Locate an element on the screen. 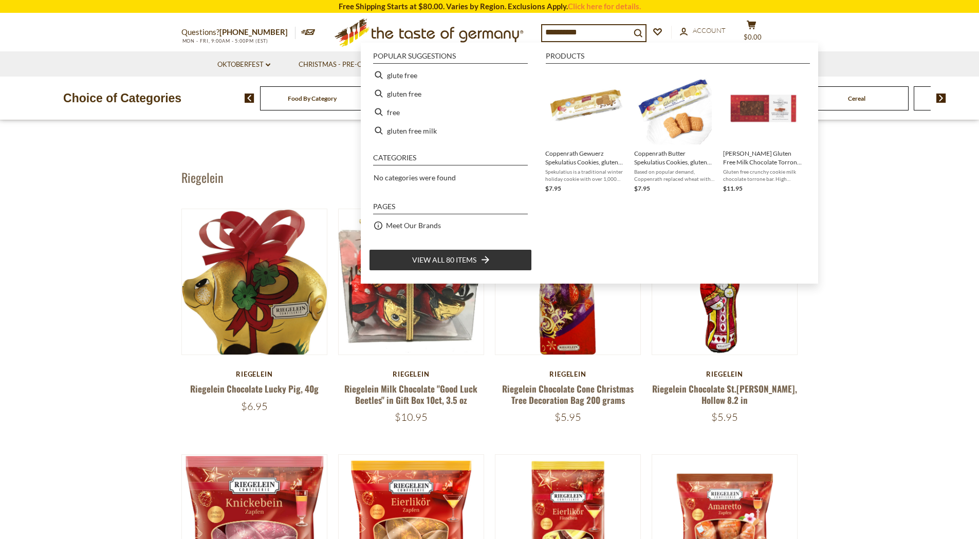  a: Gluten Free Coppenrath Gewuerz Spekulatius CookiesCoppenrath Gewuerz Spekulatius Cookies, gluten ... is located at coordinates (585, 132).